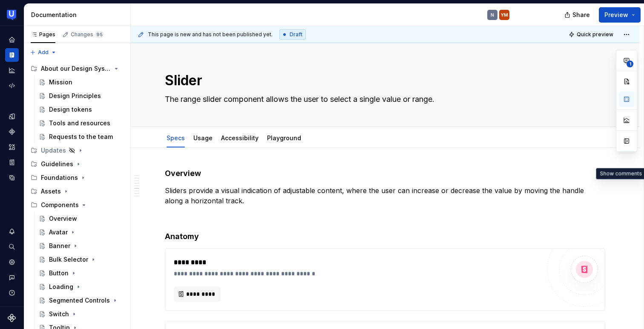 This screenshot has height=329, width=644. Describe the element at coordinates (60, 82) in the screenshot. I see `div: Mission` at that location.